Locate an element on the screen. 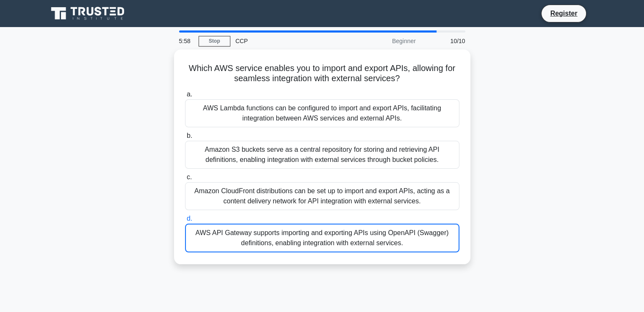  div: 5:58 is located at coordinates (187, 41).